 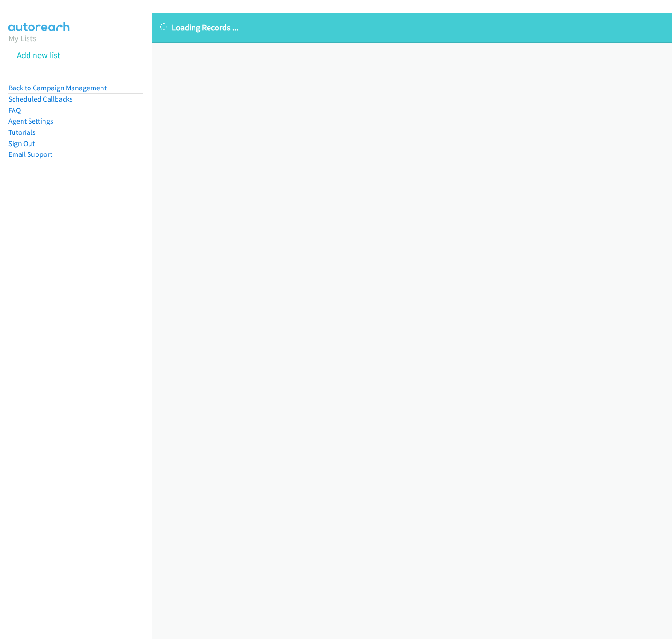 What do you see at coordinates (58, 87) in the screenshot?
I see `a: Back to Campaign Management` at bounding box center [58, 87].